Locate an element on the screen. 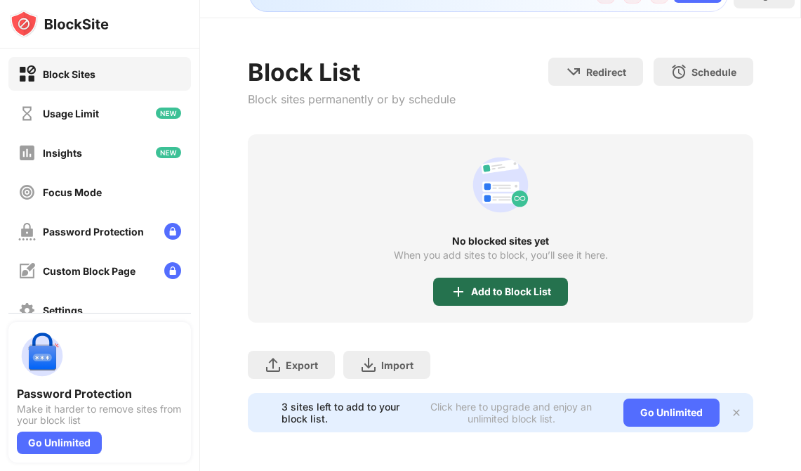 Image resolution: width=801 pixels, height=471 pixels. div: Click here to upgrade and enjoy an unlimited block list. is located at coordinates (511, 412).